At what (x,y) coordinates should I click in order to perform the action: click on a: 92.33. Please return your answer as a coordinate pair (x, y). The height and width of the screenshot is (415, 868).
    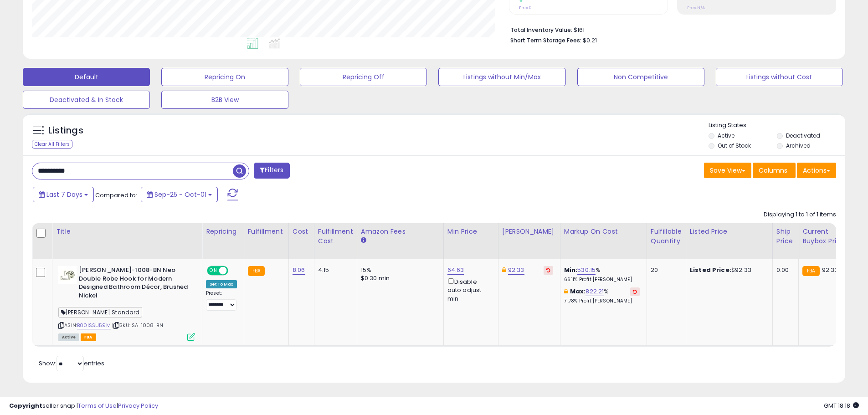
    Looking at the image, I should click on (516, 270).